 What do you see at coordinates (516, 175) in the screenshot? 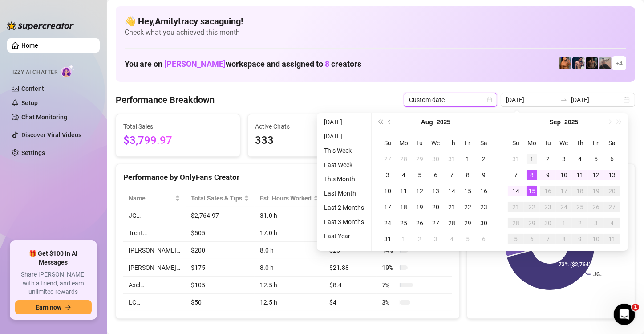
I see `div: 7` at bounding box center [516, 175].